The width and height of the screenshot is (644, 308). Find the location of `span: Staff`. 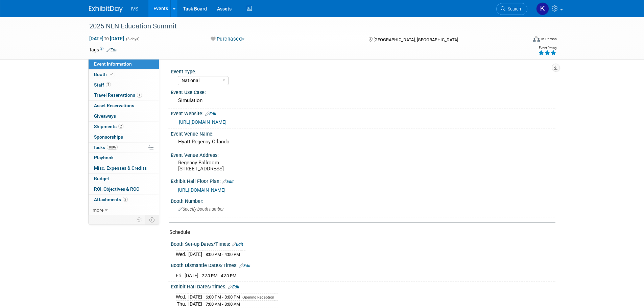

span: Staff is located at coordinates (102, 85).